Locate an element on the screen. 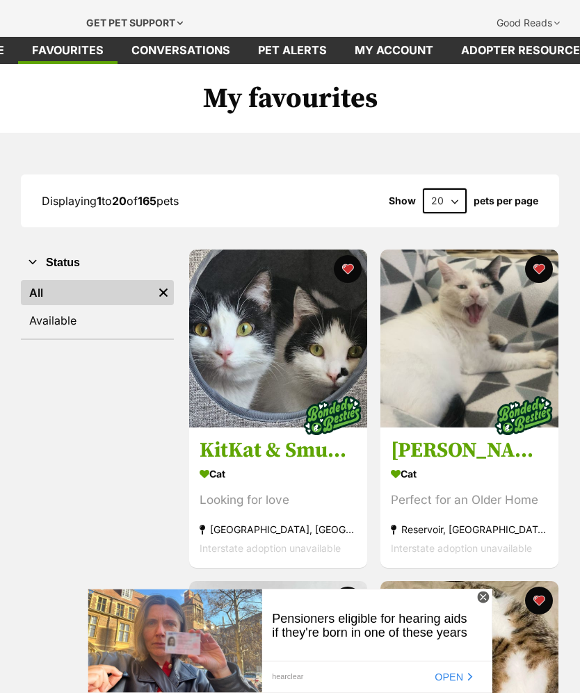 The image size is (580, 693). a: Pet alerts is located at coordinates (292, 50).